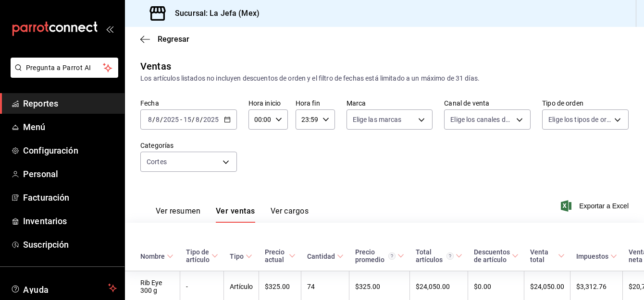 Image resolution: width=644 pixels, height=300 pixels. Describe the element at coordinates (165, 39) in the screenshot. I see `button: Regresar` at that location.